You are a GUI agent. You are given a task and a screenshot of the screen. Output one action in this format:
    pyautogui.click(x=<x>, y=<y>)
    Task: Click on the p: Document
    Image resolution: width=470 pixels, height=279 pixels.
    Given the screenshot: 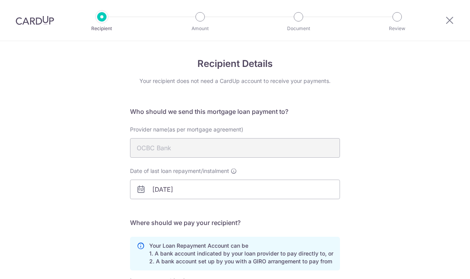 What is the action you would take?
    pyautogui.click(x=298, y=29)
    